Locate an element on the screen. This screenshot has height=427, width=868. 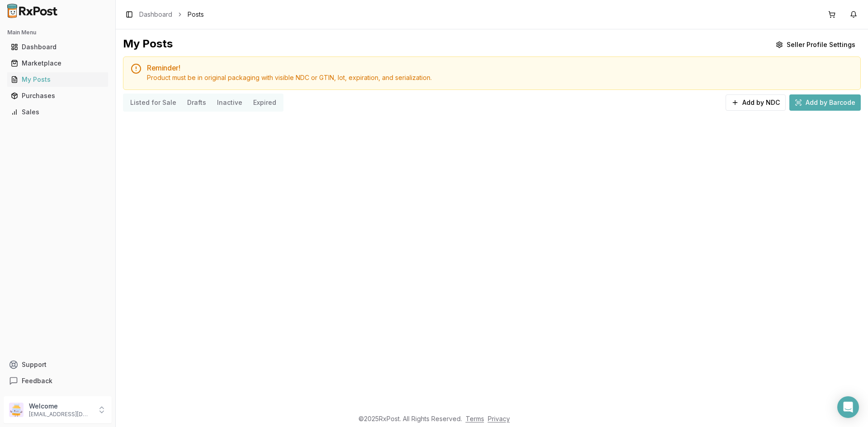
button: Add by NDC is located at coordinates (755, 103).